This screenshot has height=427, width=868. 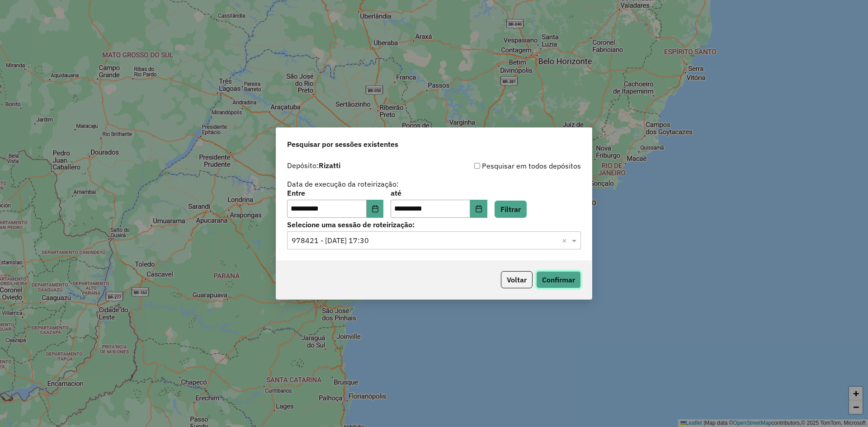 I want to click on label: até, so click(x=438, y=193).